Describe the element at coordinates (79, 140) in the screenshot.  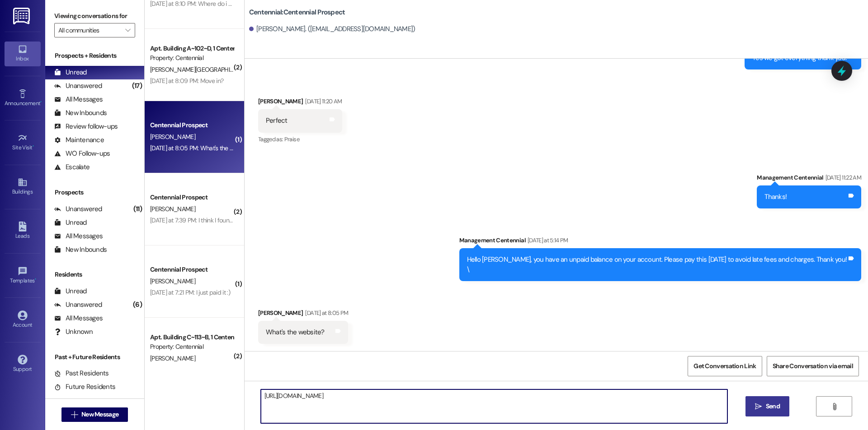
I see `div: Maintenance` at that location.